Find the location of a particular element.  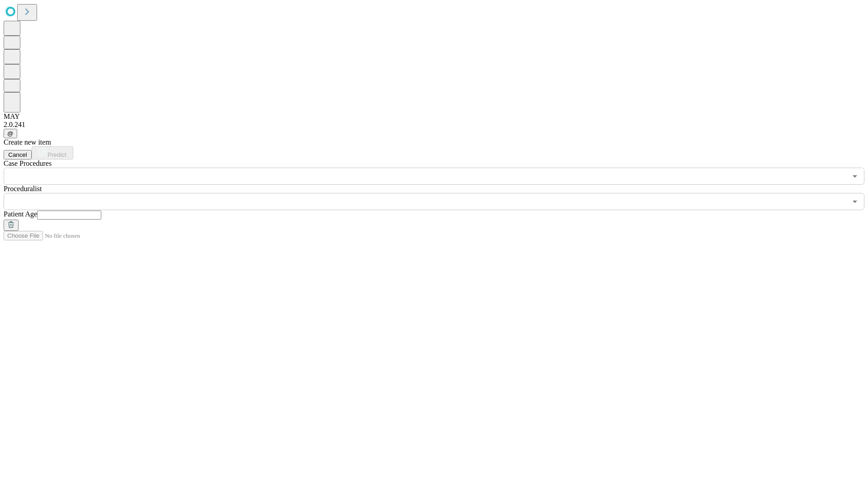

button: Cancel is located at coordinates (18, 154).